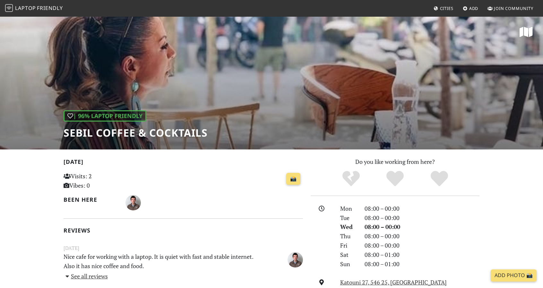 The height and width of the screenshot is (288, 543). Describe the element at coordinates (136, 133) in the screenshot. I see `h1: Sebil Coffee & Cocktails` at that location.